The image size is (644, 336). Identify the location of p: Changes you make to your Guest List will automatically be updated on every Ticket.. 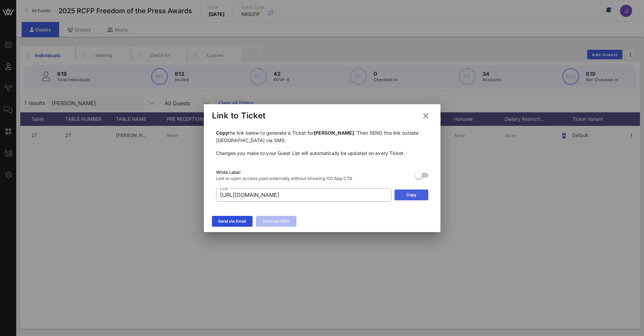
(322, 153).